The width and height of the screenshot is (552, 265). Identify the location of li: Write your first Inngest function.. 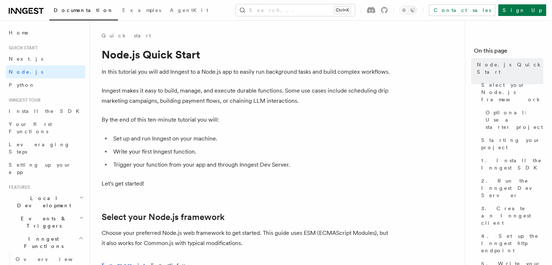
(252, 152).